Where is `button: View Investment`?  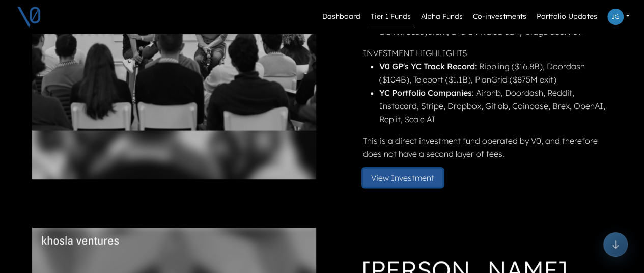 button: View Investment is located at coordinates (403, 178).